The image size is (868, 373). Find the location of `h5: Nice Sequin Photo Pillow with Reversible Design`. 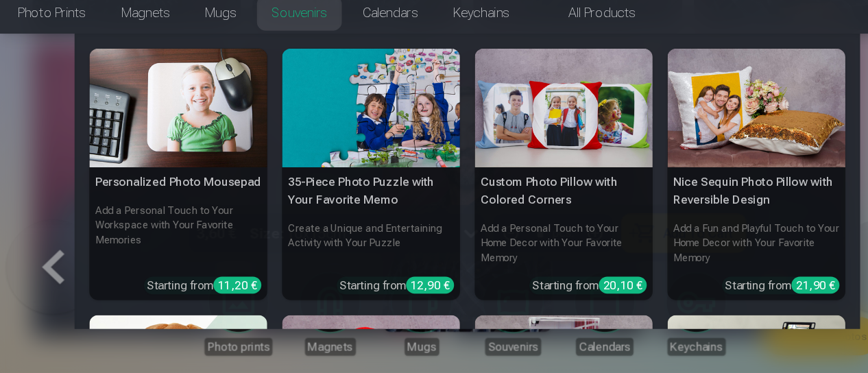

h5: Nice Sequin Photo Pillow with Reversible Design is located at coordinates (702, 203).